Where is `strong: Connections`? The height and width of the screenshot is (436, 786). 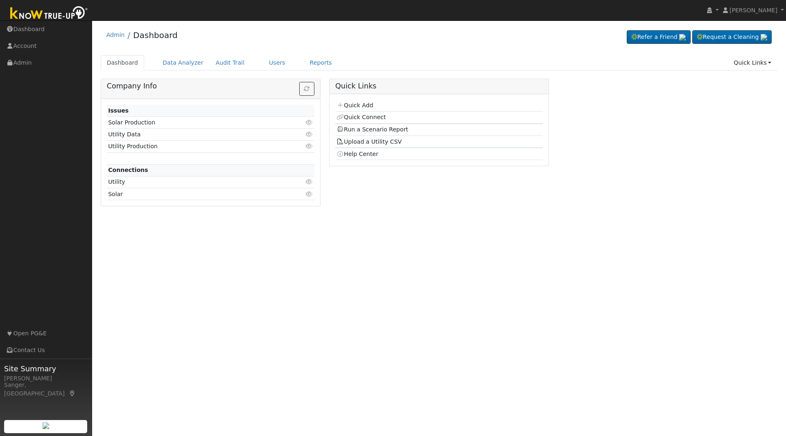 strong: Connections is located at coordinates (128, 170).